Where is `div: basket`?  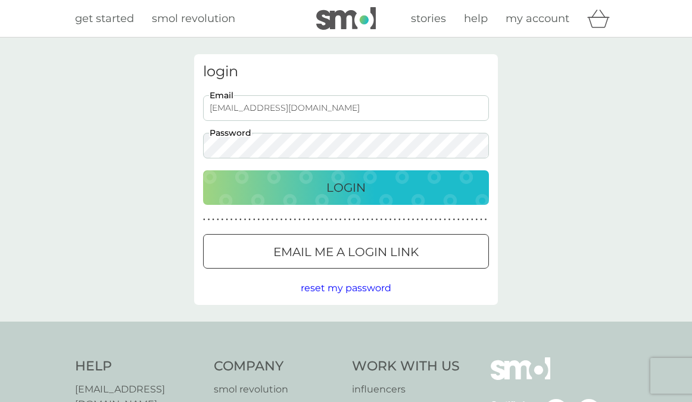
div: basket is located at coordinates (602, 18).